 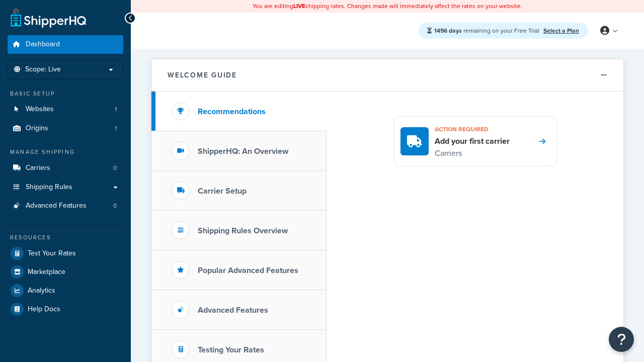 I want to click on span: remaining on your Free Trial, so click(x=487, y=30).